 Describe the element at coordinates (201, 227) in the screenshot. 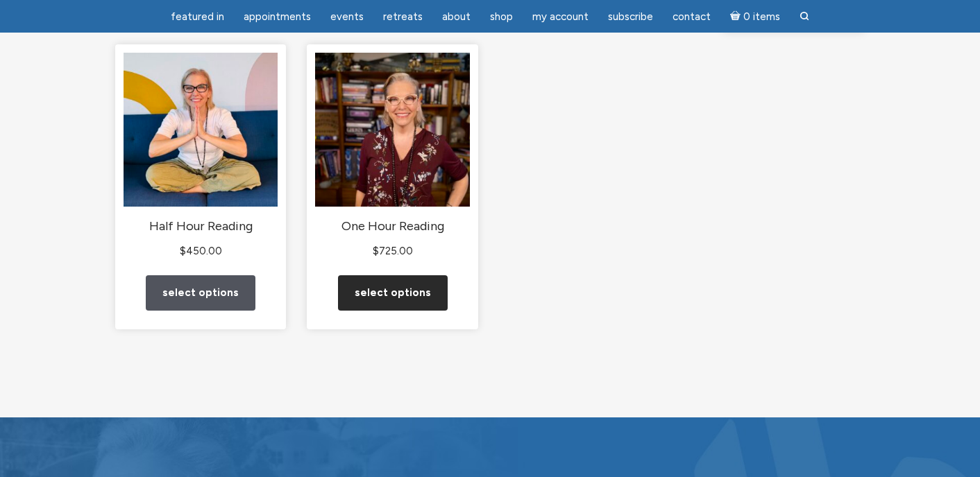

I see `h2: Half Hour Reading` at that location.